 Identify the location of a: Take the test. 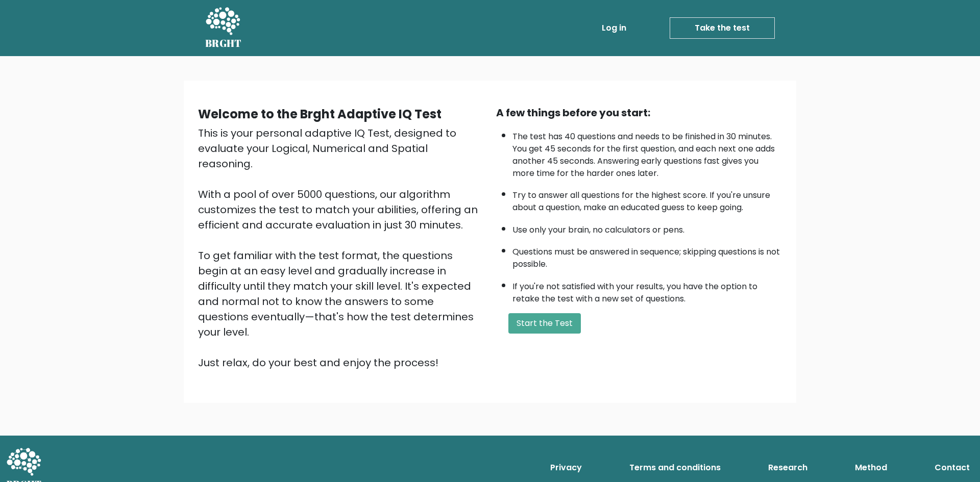
(722, 28).